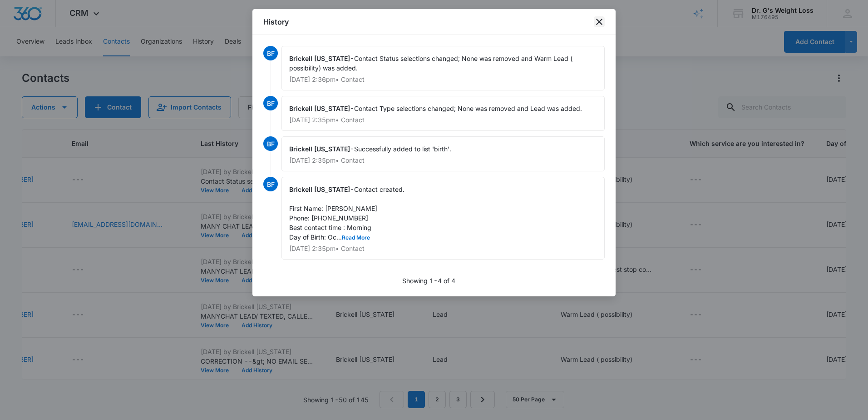 The height and width of the screenshot is (420, 868). I want to click on span: Contact Status selections changed; None was removed and Warm Lead ( possibility) was added., so click(431, 63).